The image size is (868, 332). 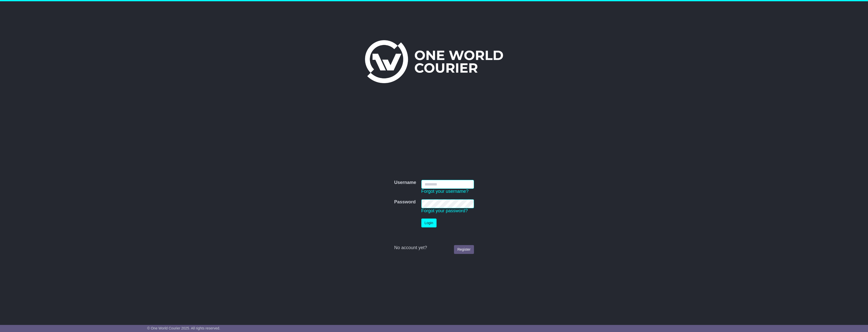 I want to click on span: © One World Courier 2025. All rights reserved., so click(x=183, y=328).